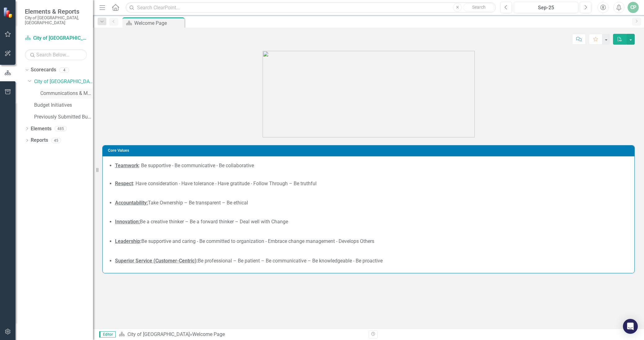 This screenshot has height=340, width=644. Describe the element at coordinates (56, 55) in the screenshot. I see `input: Search Below...` at that location.